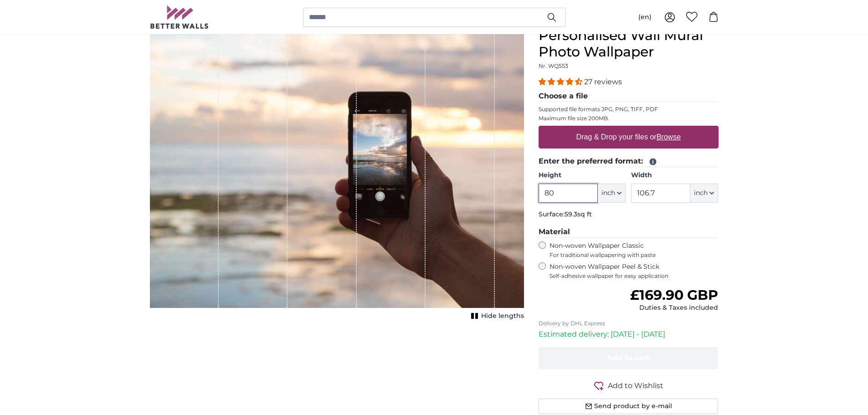  I want to click on p: Maximum file size 200MB., so click(629, 118).